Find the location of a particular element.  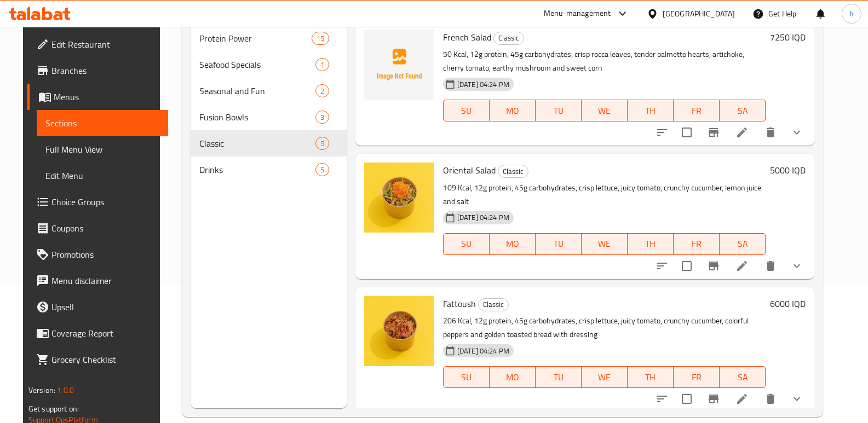

a: Menu disclaimer is located at coordinates (97, 281).